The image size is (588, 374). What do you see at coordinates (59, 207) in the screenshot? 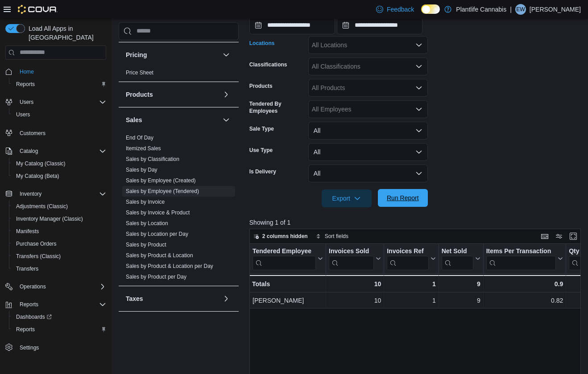
I see `button: Adjustments (Classic)` at bounding box center [59, 207].